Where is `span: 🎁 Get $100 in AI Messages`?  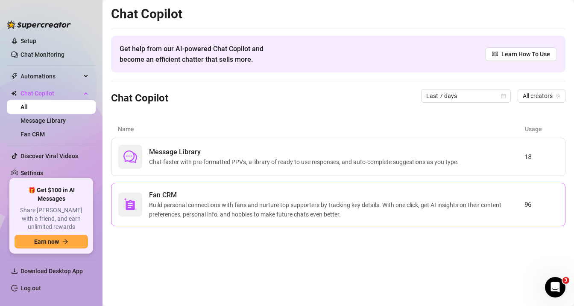
span: 🎁 Get $100 in AI Messages is located at coordinates (51, 195).